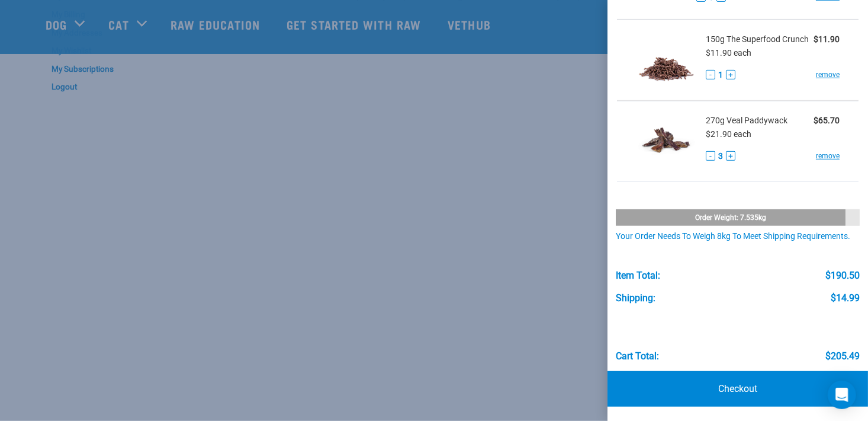  I want to click on a: Checkout, so click(738, 389).